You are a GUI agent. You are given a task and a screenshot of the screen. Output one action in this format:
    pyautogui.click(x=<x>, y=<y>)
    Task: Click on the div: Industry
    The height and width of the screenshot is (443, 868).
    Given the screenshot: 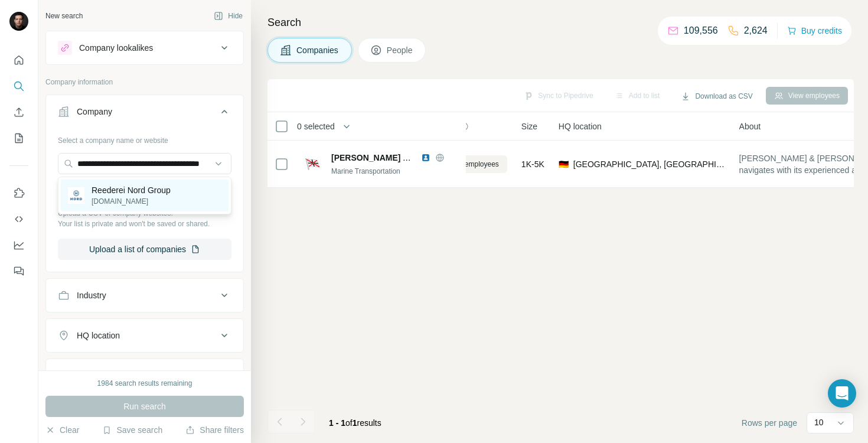 What is the action you would take?
    pyautogui.click(x=91, y=295)
    